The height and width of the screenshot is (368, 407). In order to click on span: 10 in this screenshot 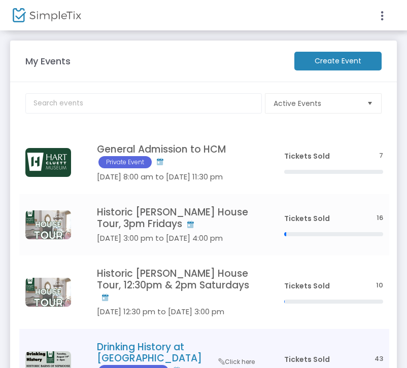, I will do `click(379, 285)`.